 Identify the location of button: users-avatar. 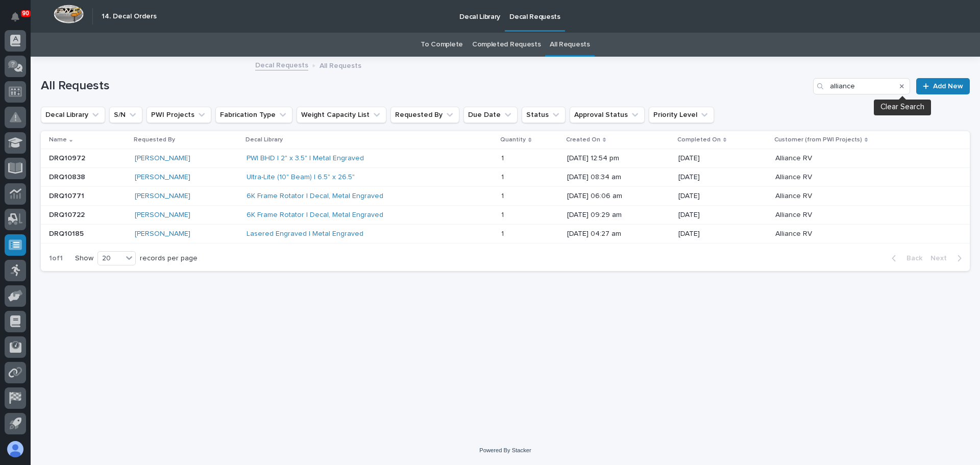
(15, 449).